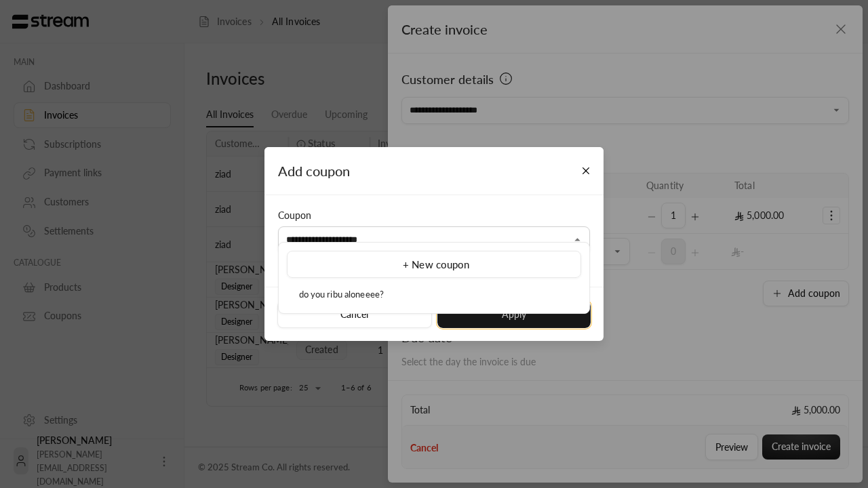 The width and height of the screenshot is (868, 488). I want to click on span: + New coupon, so click(435, 264).